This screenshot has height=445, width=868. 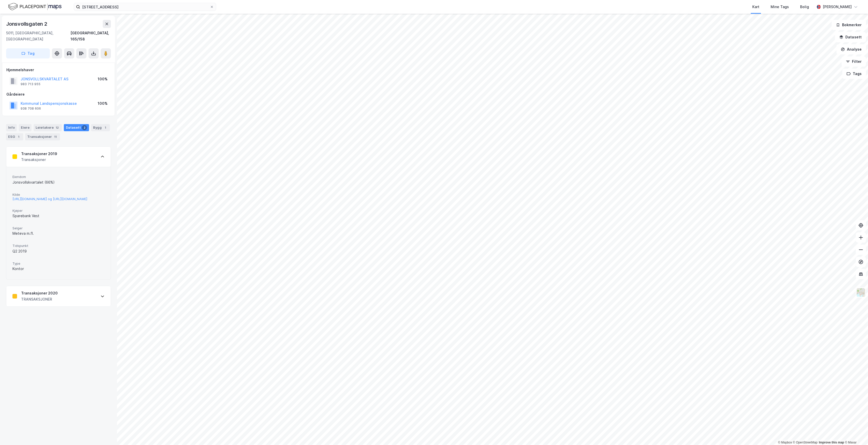 I want to click on a: Mapbox, so click(x=785, y=442).